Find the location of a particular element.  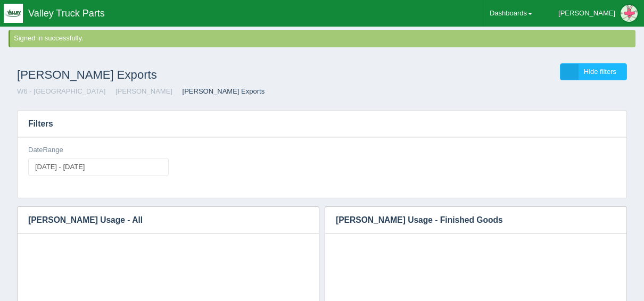

img: q1blfpkbivjhsugxdrfq.png is located at coordinates (13, 13).